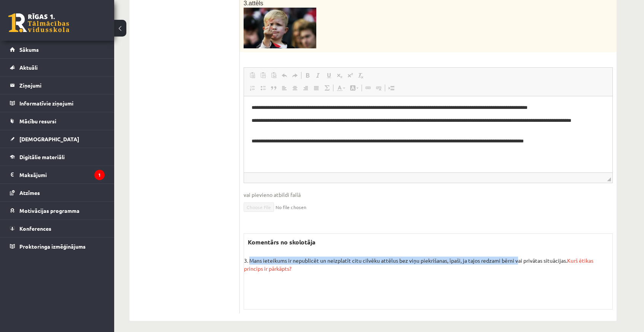 The image size is (644, 332). What do you see at coordinates (379, 88) in the screenshot?
I see `a: Atsaistīt` at bounding box center [379, 88].